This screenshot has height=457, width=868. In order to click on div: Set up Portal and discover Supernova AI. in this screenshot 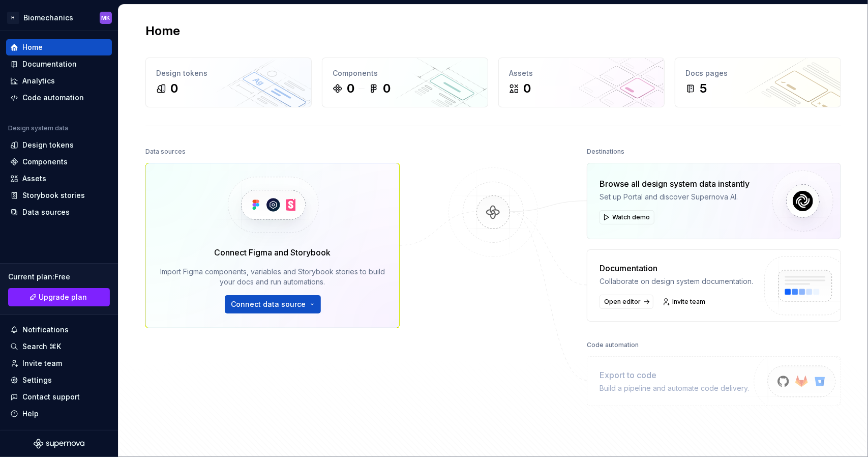, I will do `click(674, 197)`.